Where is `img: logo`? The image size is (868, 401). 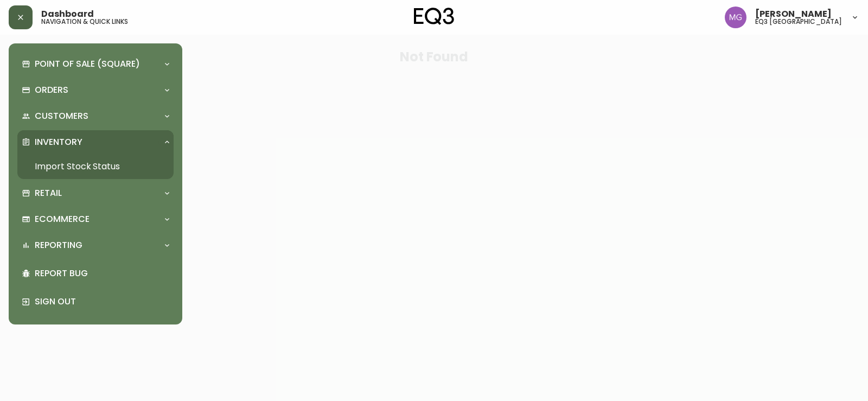 img: logo is located at coordinates (434, 16).